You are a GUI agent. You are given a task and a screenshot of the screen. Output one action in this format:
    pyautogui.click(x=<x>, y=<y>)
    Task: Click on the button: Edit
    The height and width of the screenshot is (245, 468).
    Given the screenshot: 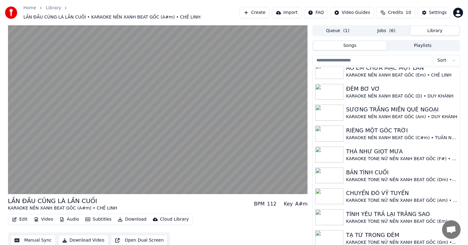 What is the action you would take?
    pyautogui.click(x=20, y=219)
    